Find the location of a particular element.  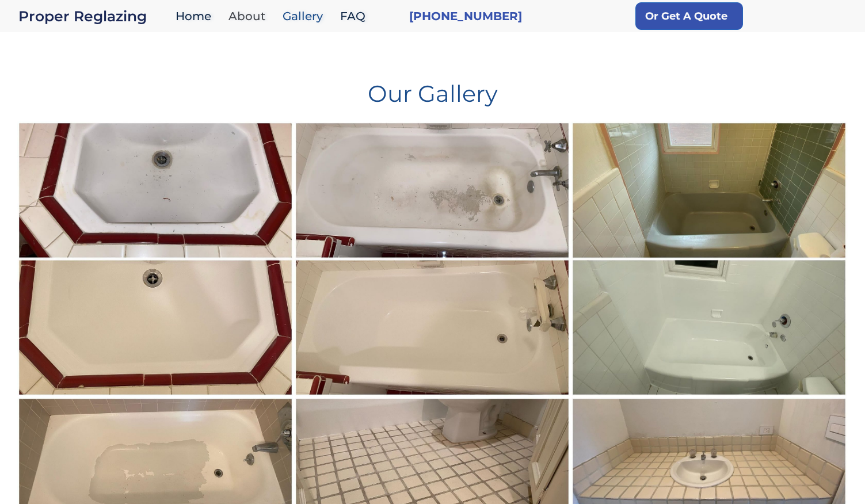

a: About is located at coordinates (250, 16).